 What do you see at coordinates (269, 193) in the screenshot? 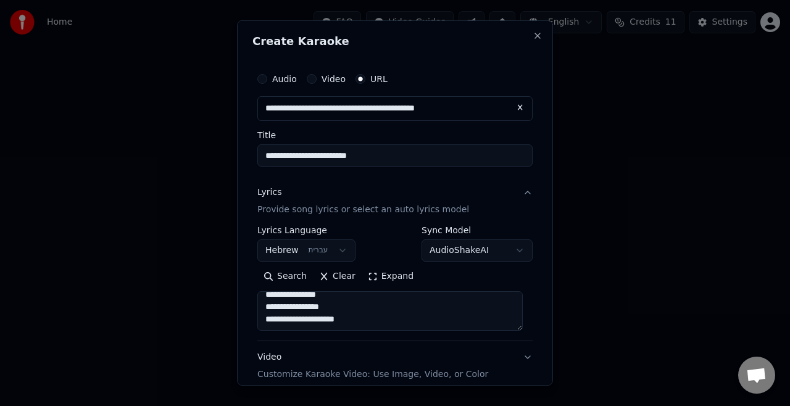
I see `div: Lyrics` at bounding box center [269, 193].